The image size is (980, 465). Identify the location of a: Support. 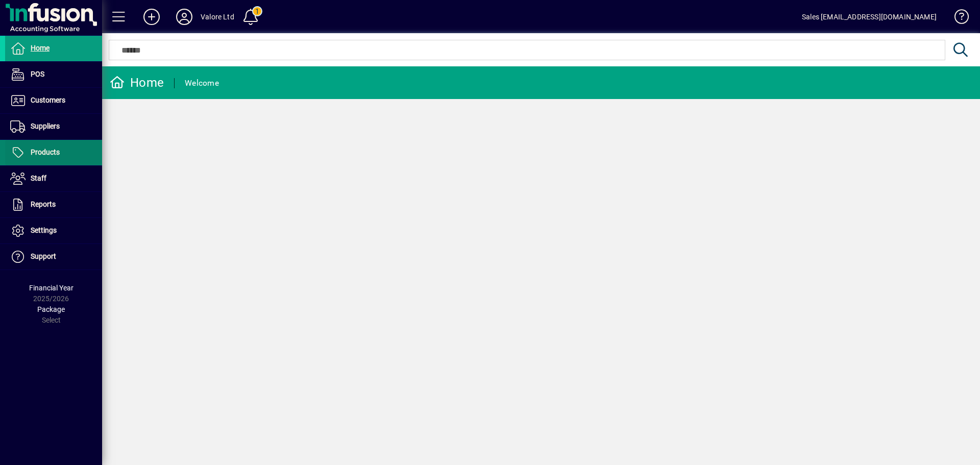
(53, 257).